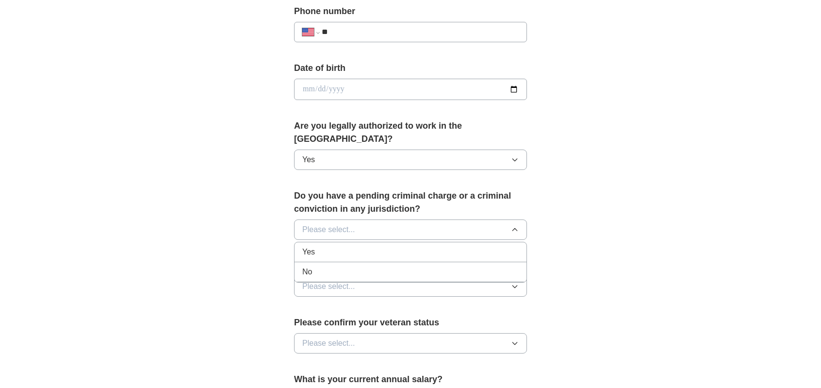 This screenshot has height=388, width=821. I want to click on label: Do you have a pending criminal charge or a criminal conviction in any jurisdiction?, so click(411, 202).